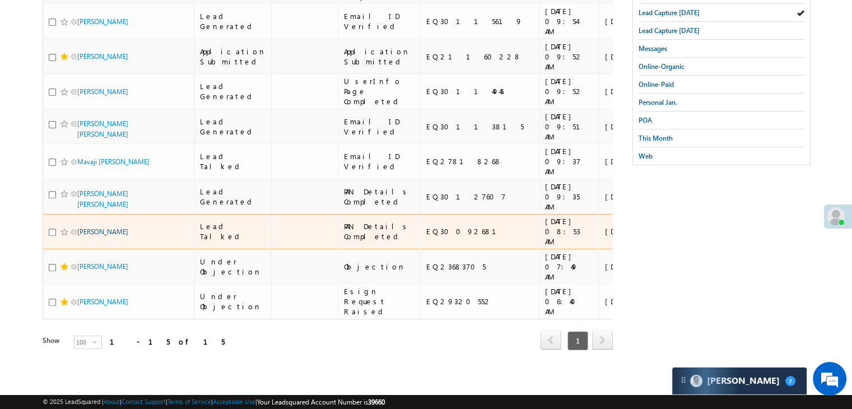 The height and width of the screenshot is (409, 852). Describe the element at coordinates (97, 341) in the screenshot. I see `span: select` at that location.